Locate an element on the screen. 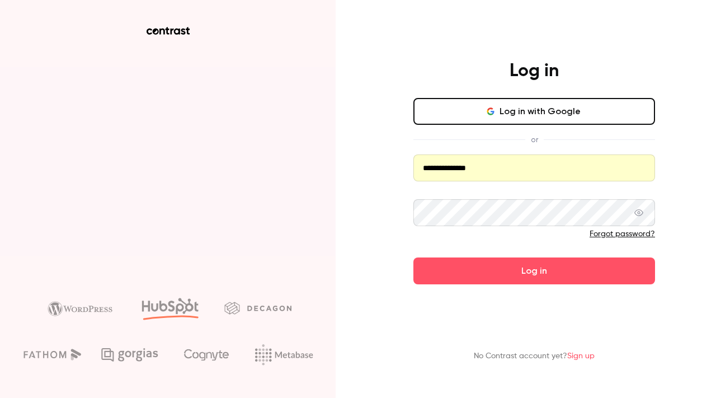 The height and width of the screenshot is (398, 716). h4: Log in is located at coordinates (534, 71).